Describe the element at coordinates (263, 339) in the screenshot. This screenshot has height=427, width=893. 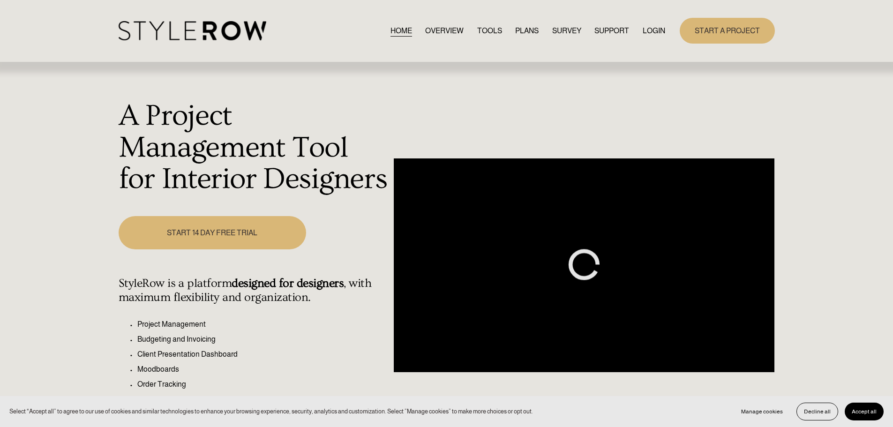
I see `p: Budgeting and Invoicing` at that location.